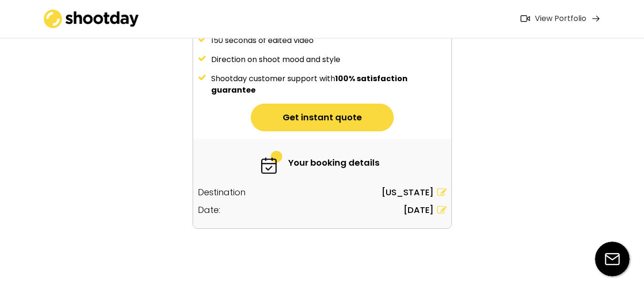 The height and width of the screenshot is (286, 644). Describe the element at coordinates (612, 259) in the screenshot. I see `img: email-icon%20%281%29.svg` at that location.